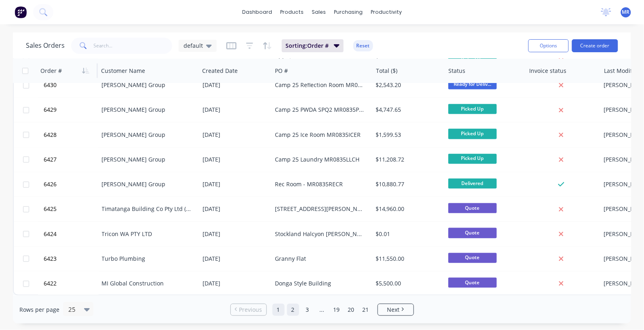  What do you see at coordinates (50, 136) in the screenshot?
I see `span: 6428` at bounding box center [50, 136].